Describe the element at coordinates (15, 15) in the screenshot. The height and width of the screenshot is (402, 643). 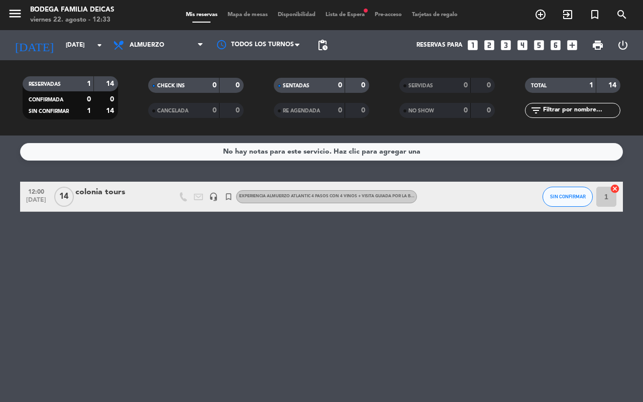
I see `button: menu` at that location.